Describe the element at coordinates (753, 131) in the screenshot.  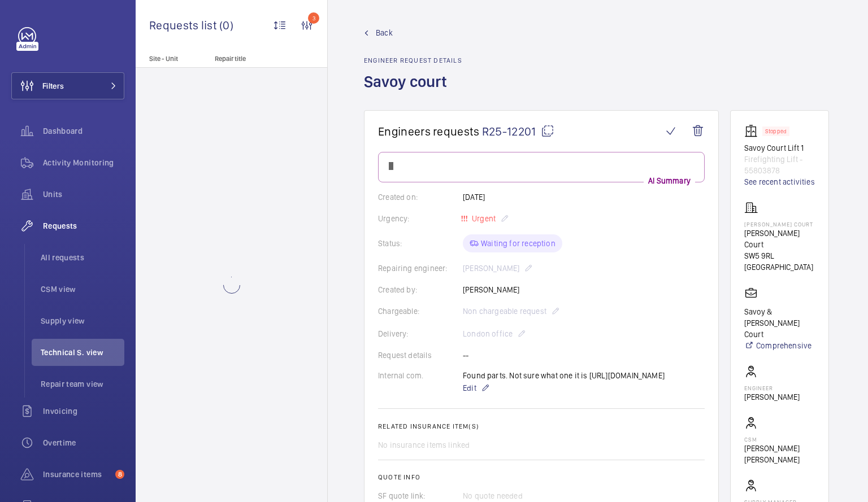
I see `img: elevator.svg` at that location.